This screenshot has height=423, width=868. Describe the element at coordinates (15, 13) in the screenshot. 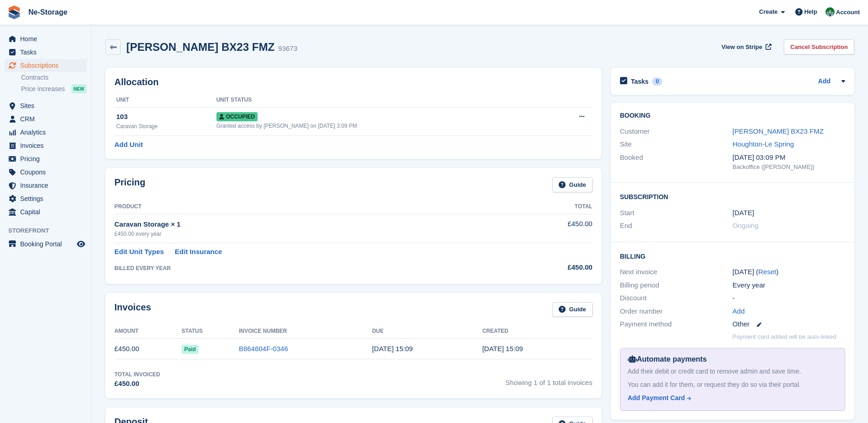

I see `img: stora-icon-8386f47178a22dfd0bd8f6a31ec36ba5ce8667c1dd55bd0f319d3a0aa187defe.svg` at that location.